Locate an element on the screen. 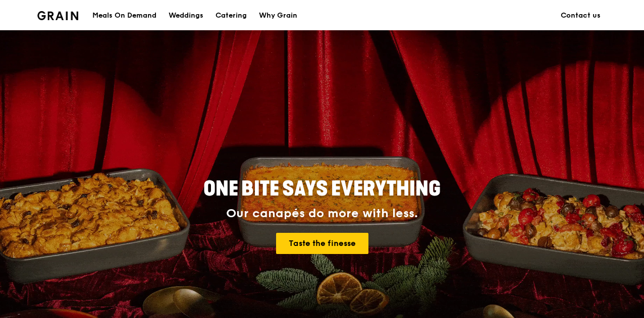  div: Meals On Demand is located at coordinates (124, 15).